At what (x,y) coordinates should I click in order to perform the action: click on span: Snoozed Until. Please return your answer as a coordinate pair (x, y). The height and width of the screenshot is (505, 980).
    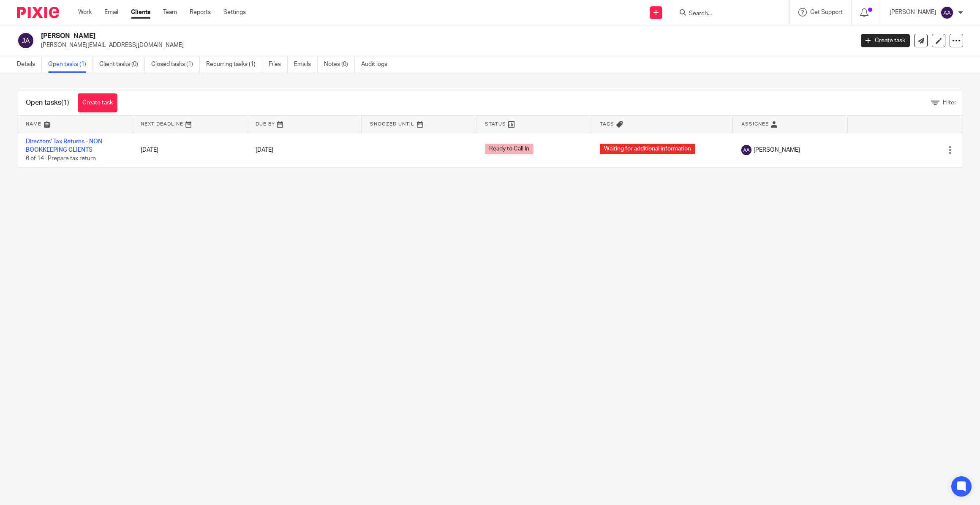
    Looking at the image, I should click on (392, 124).